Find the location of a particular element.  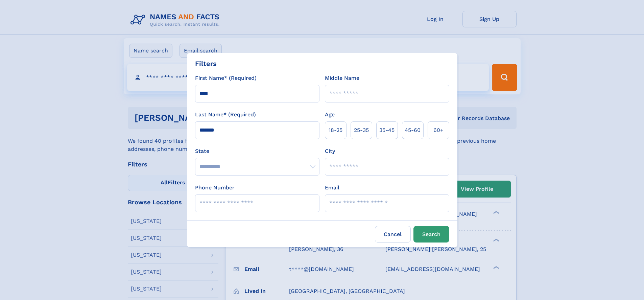

label: Phone Number is located at coordinates (215, 187).